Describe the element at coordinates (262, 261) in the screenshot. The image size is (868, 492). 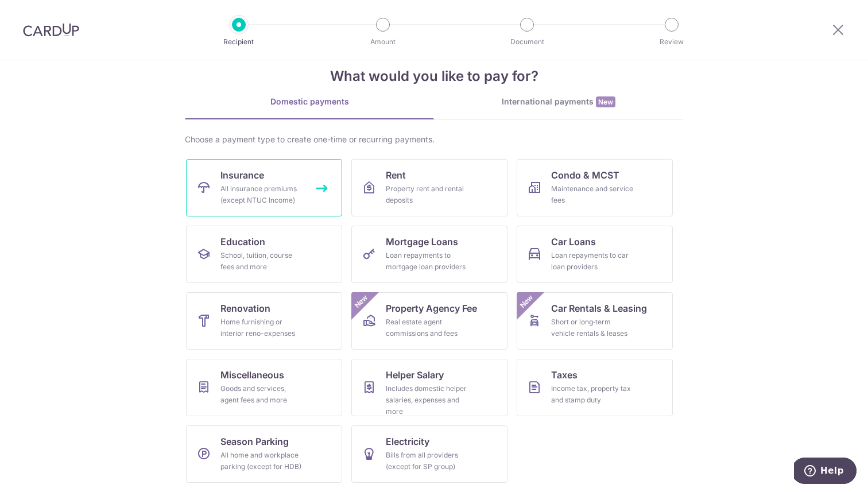
I see `div: School, tuition, course fees and more` at that location.